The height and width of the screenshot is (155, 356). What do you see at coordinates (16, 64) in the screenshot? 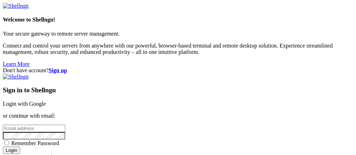
I see `a: Learn More` at bounding box center [16, 64].